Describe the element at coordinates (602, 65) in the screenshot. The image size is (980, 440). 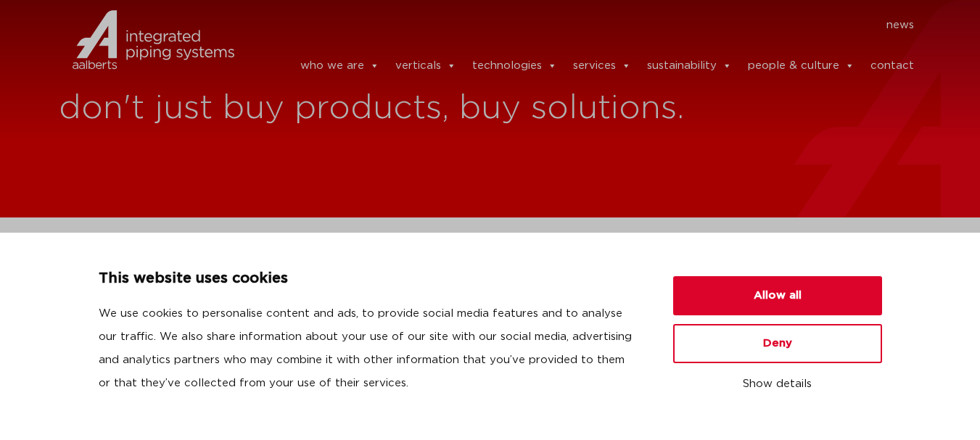
I see `a: services` at that location.